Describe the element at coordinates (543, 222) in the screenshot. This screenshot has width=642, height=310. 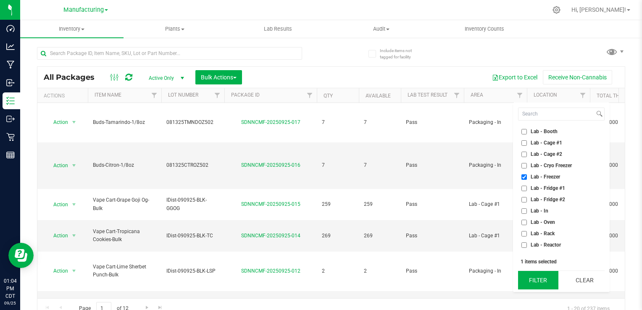
I see `span: Lab - Oven` at that location.